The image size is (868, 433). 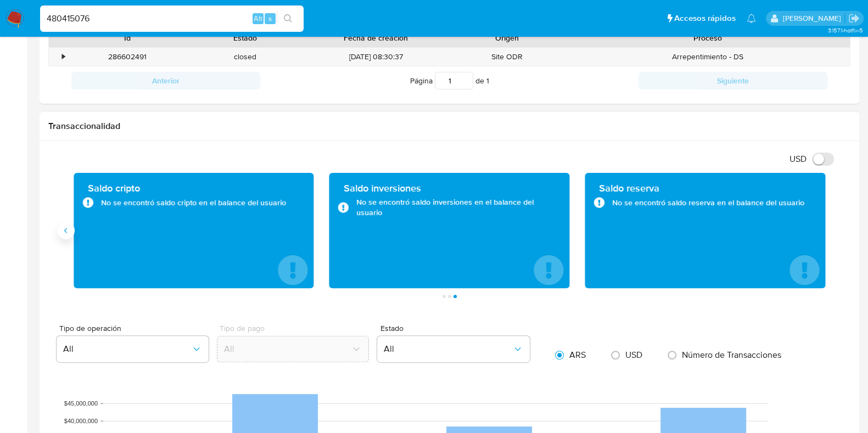 What do you see at coordinates (127, 38) in the screenshot?
I see `div: Id` at bounding box center [127, 38].